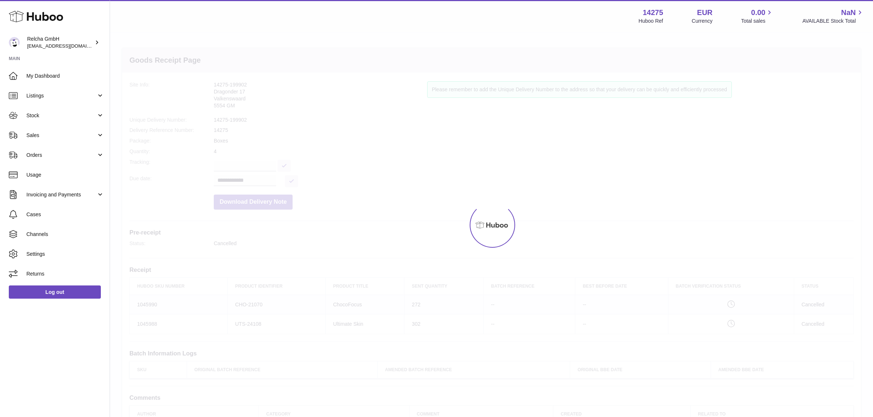 The height and width of the screenshot is (417, 873). What do you see at coordinates (65, 274) in the screenshot?
I see `span: Returns` at bounding box center [65, 274].